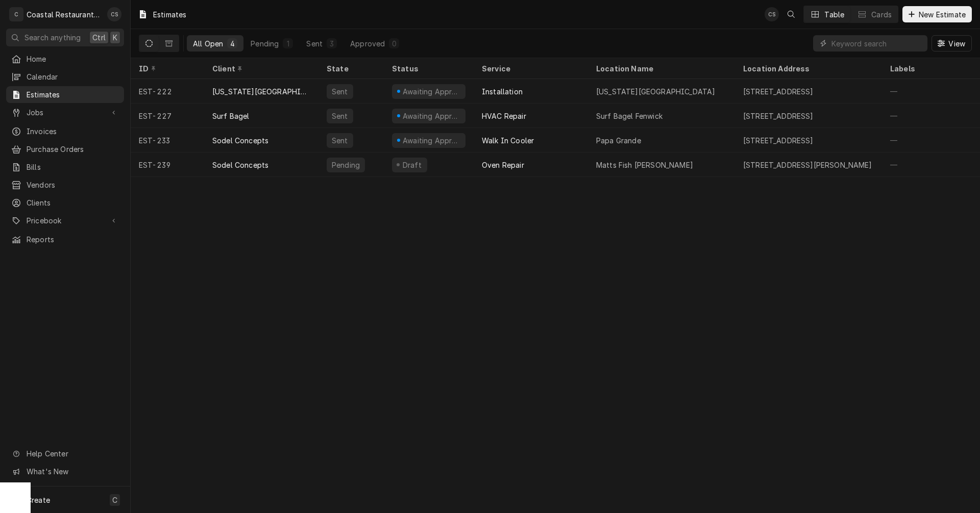 The width and height of the screenshot is (980, 513). What do you see at coordinates (661, 69) in the screenshot?
I see `div: Location Name` at bounding box center [661, 69].